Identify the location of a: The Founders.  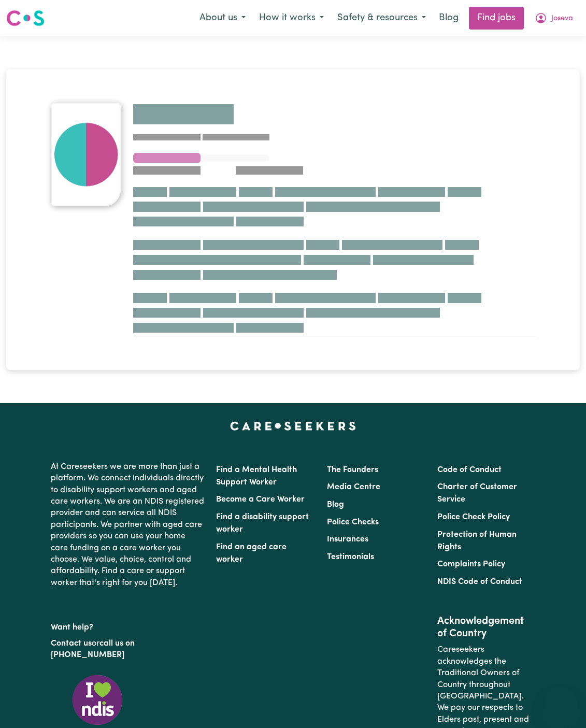
(352, 470).